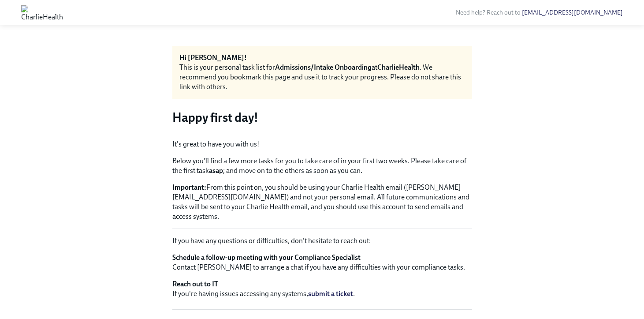 Image resolution: width=644 pixels, height=319 pixels. What do you see at coordinates (330, 293) in the screenshot?
I see `strong: submit a ticket` at bounding box center [330, 293].